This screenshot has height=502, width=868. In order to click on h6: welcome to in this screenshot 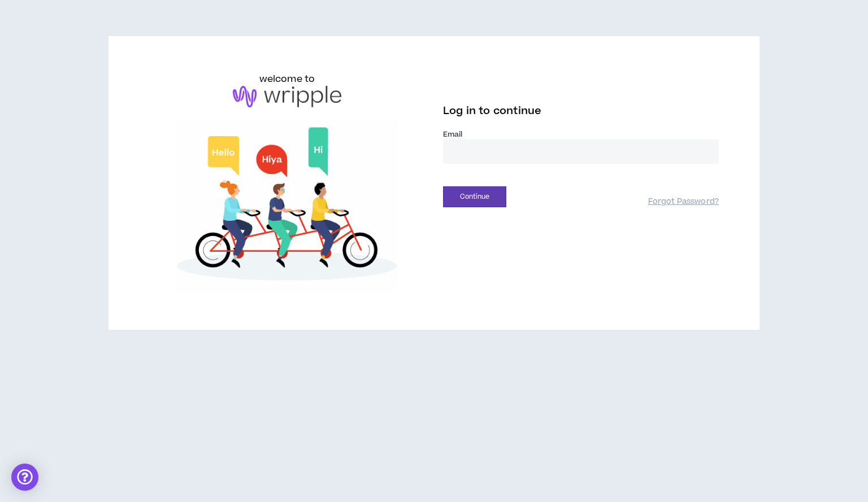, I will do `click(287, 79)`.